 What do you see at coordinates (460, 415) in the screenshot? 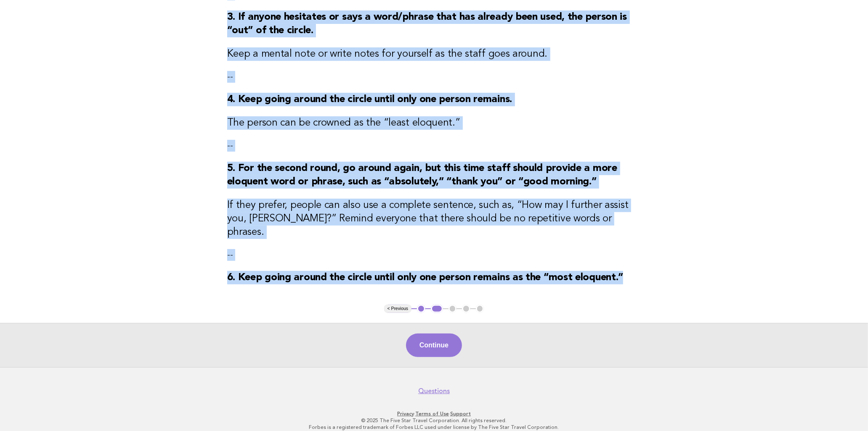
I see `a: Support` at bounding box center [460, 415].